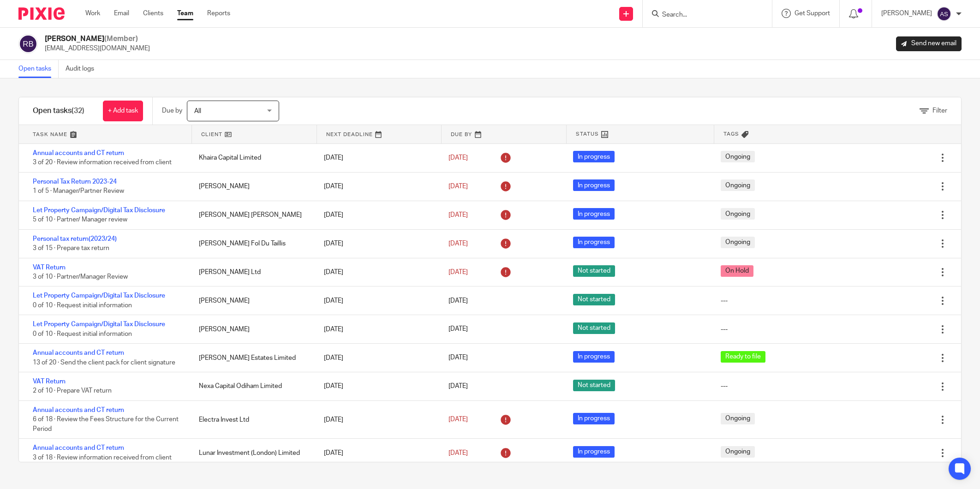  Describe the element at coordinates (78, 110) in the screenshot. I see `span: (32)` at that location.